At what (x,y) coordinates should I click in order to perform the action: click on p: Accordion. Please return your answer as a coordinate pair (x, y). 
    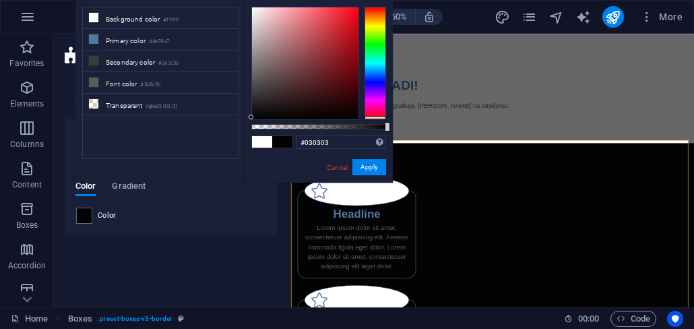
    Looking at the image, I should click on (27, 265).